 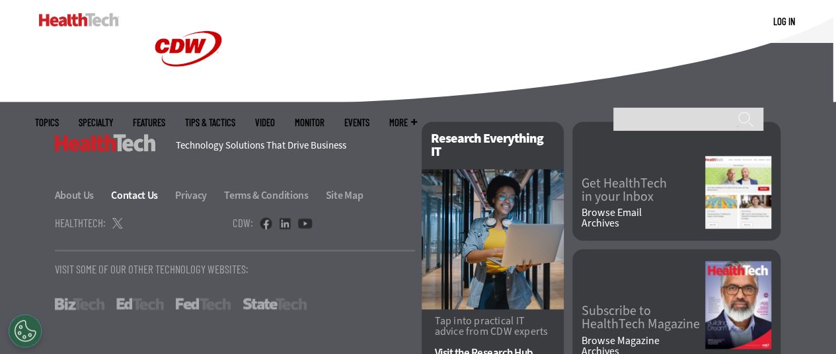 I want to click on a: Site Map, so click(x=344, y=195).